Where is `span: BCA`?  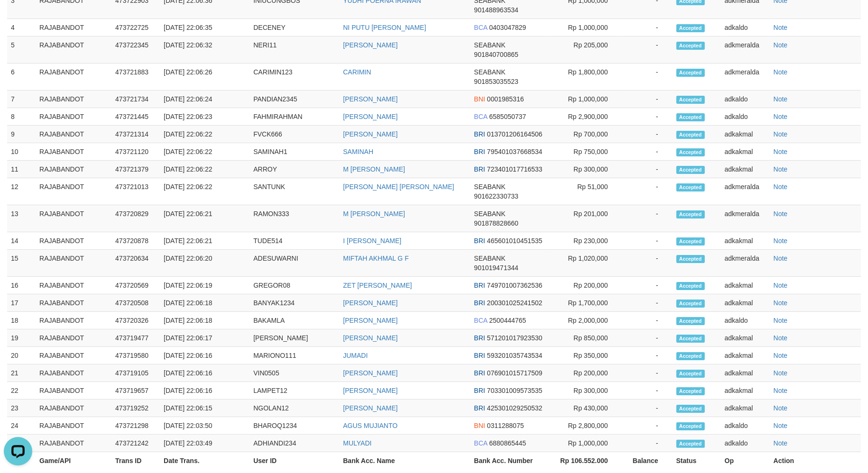
span: BCA is located at coordinates (481, 320).